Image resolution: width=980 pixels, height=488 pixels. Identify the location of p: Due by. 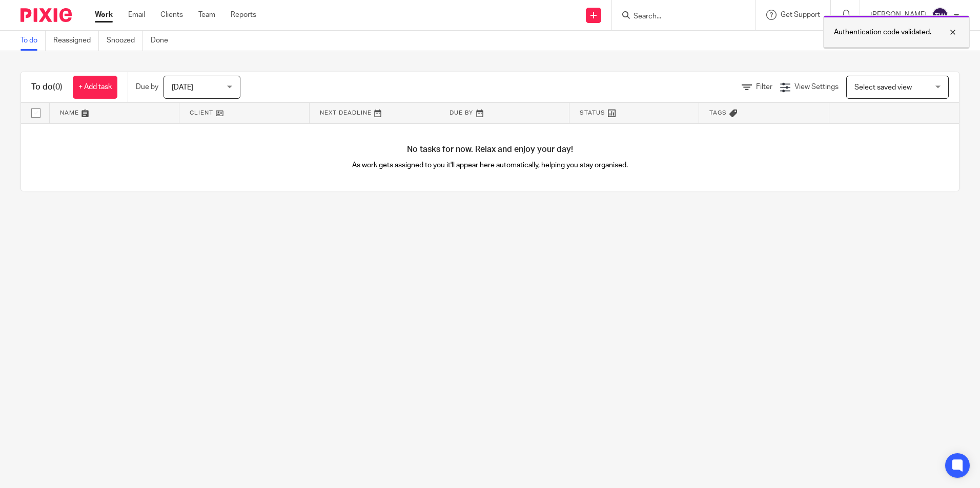
(147, 87).